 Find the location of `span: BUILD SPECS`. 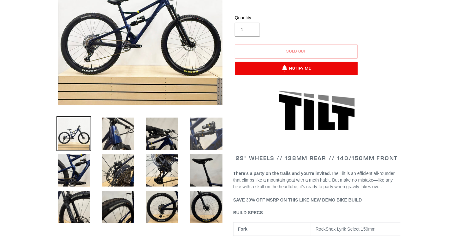

span: BUILD SPECS is located at coordinates (248, 212).